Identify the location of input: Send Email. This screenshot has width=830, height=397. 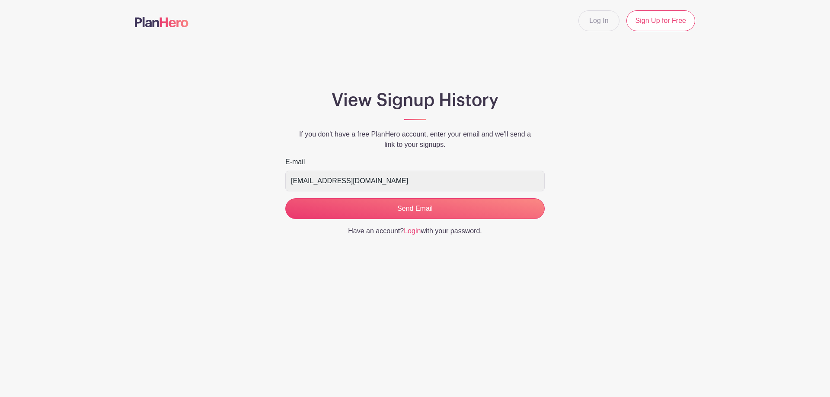
(415, 209).